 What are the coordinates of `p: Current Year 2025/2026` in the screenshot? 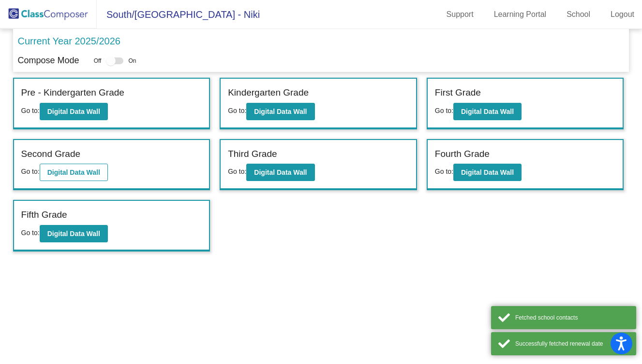 It's located at (69, 41).